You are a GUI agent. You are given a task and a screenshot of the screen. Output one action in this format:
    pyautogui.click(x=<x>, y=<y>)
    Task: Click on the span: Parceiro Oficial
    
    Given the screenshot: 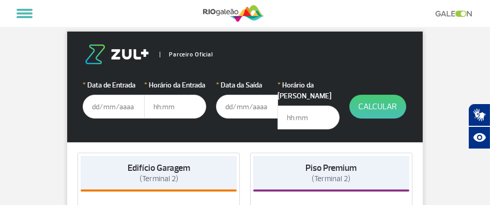 What is the action you would take?
    pyautogui.click(x=186, y=54)
    